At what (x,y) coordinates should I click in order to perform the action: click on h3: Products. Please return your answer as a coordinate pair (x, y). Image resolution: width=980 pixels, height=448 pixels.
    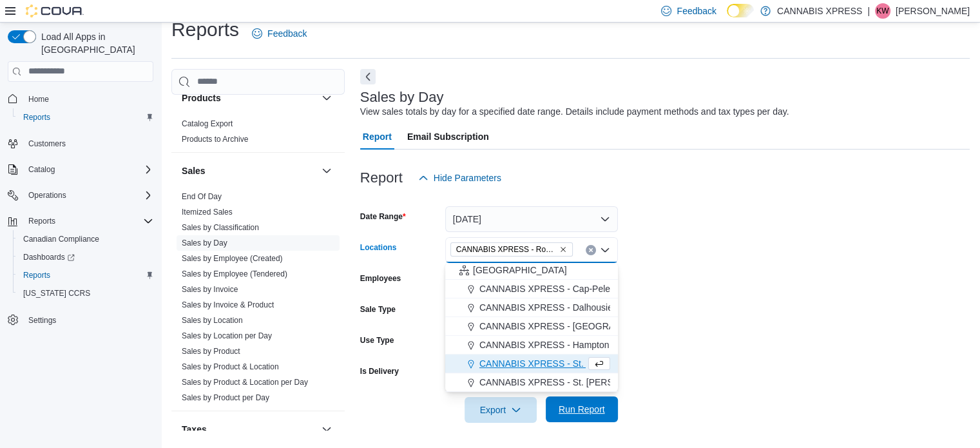
    Looking at the image, I should click on (201, 98).